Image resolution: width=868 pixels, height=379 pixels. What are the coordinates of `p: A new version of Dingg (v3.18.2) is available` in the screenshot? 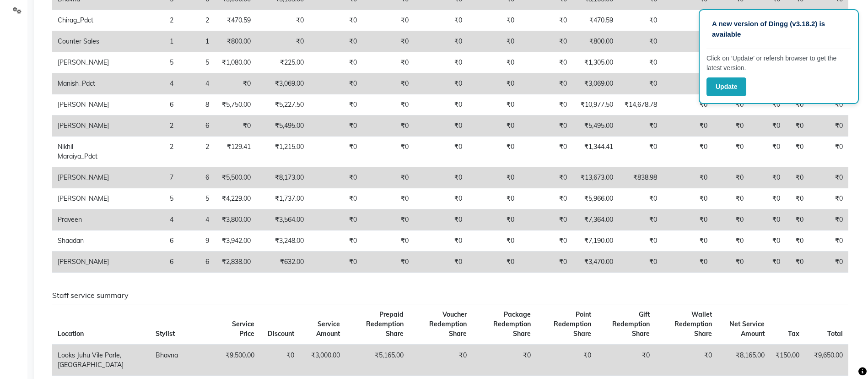 It's located at (779, 29).